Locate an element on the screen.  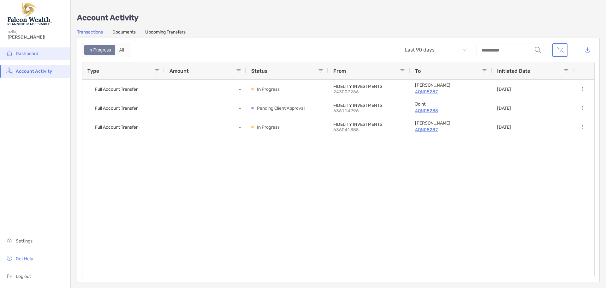
a: Documents is located at coordinates (124, 33).